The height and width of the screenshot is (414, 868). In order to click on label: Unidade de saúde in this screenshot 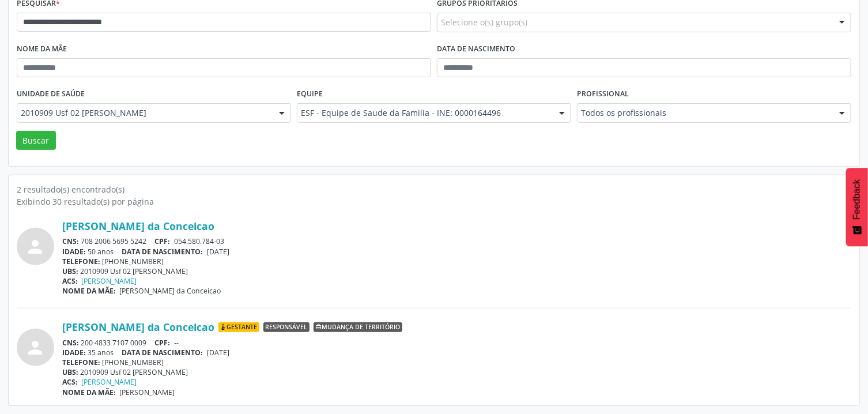, I will do `click(51, 94)`.